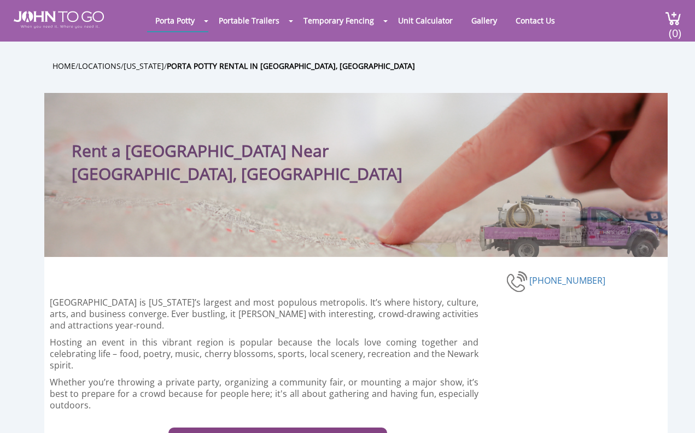 This screenshot has height=433, width=695. I want to click on a: Home, so click(64, 66).